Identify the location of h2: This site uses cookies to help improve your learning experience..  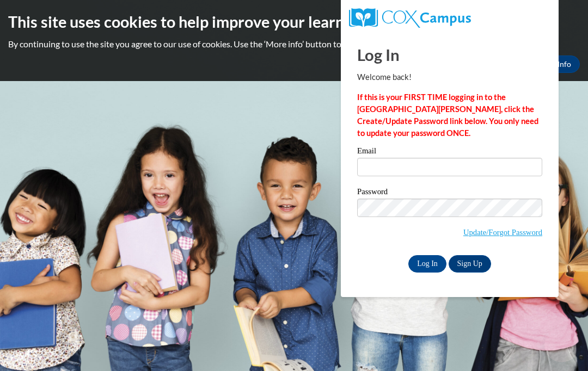
(294, 21).